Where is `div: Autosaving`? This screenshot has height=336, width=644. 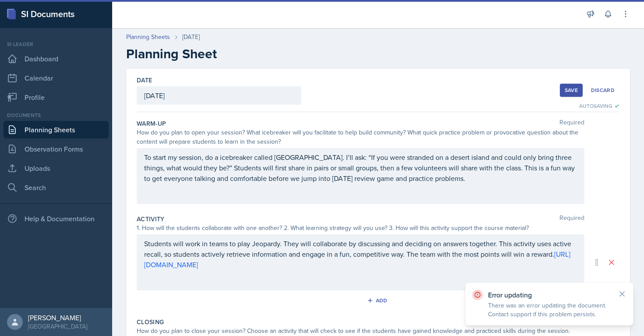 div: Autosaving is located at coordinates (599, 106).